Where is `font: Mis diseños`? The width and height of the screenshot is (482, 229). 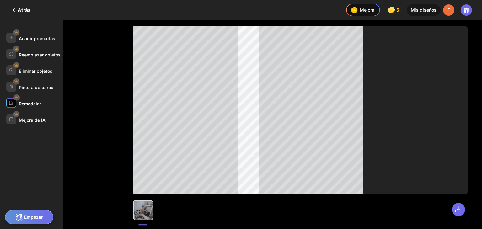 font: Mis diseños is located at coordinates (423, 10).